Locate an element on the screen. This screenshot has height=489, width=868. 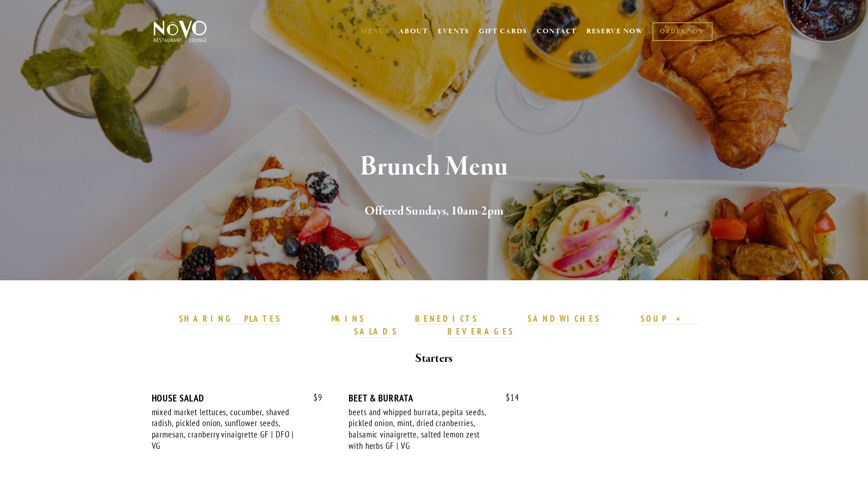
a: SOUP + SALADS is located at coordinates (527, 326).